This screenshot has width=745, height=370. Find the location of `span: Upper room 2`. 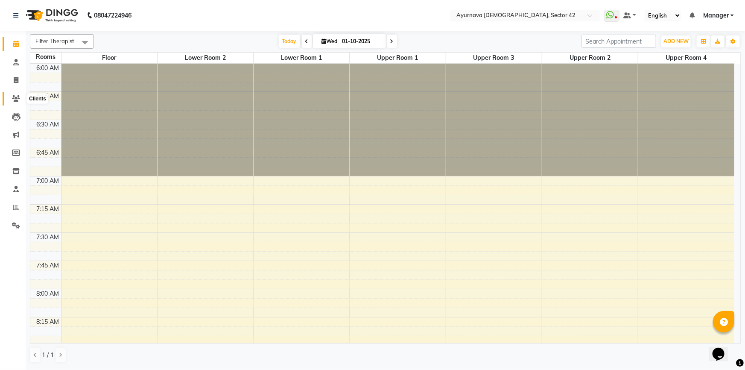

span: Upper room 2 is located at coordinates (590, 58).